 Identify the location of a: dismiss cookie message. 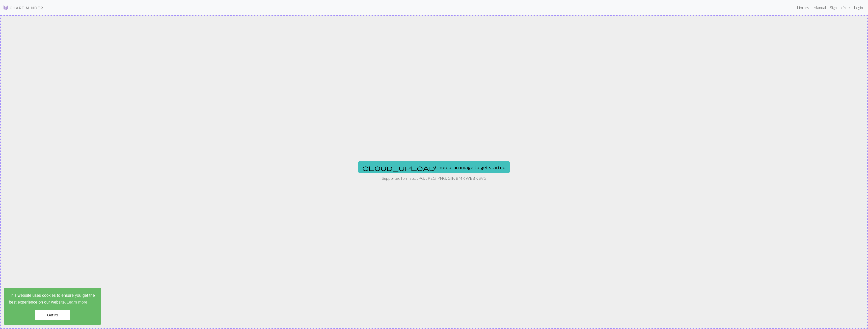
(53, 315).